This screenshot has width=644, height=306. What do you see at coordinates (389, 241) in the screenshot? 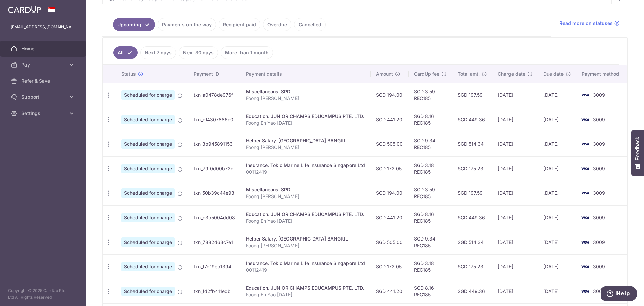
I see `td: SGD 505.00` at bounding box center [389, 241].